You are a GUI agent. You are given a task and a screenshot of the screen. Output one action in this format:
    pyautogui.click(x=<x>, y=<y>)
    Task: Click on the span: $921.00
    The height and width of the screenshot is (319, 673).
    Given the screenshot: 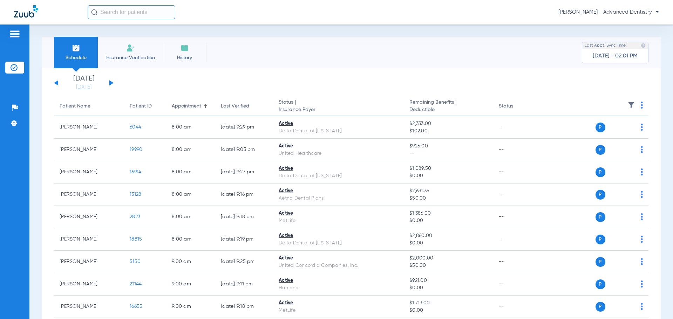 What is the action you would take?
    pyautogui.click(x=448, y=281)
    